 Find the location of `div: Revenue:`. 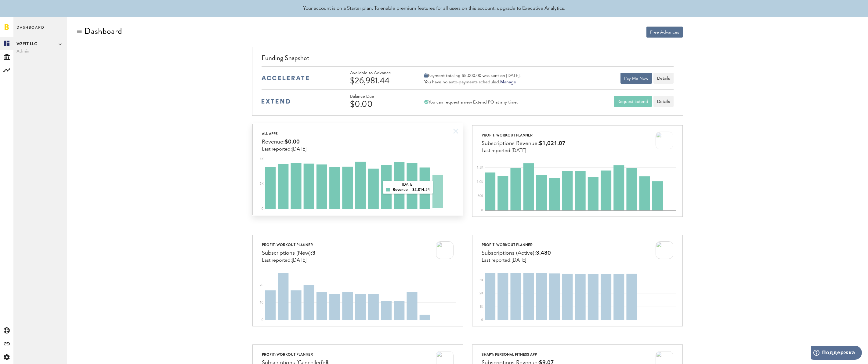

div: Revenue: is located at coordinates (284, 142).